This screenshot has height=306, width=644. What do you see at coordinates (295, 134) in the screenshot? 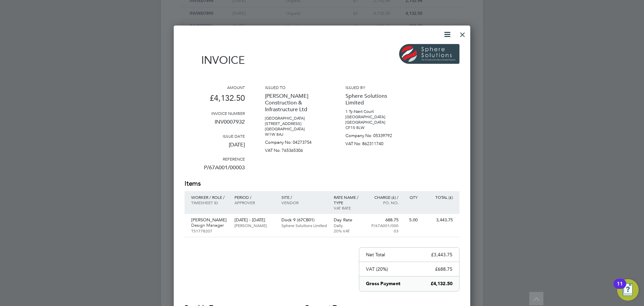
I see `p: W1W 8AJ` at bounding box center [295, 134].